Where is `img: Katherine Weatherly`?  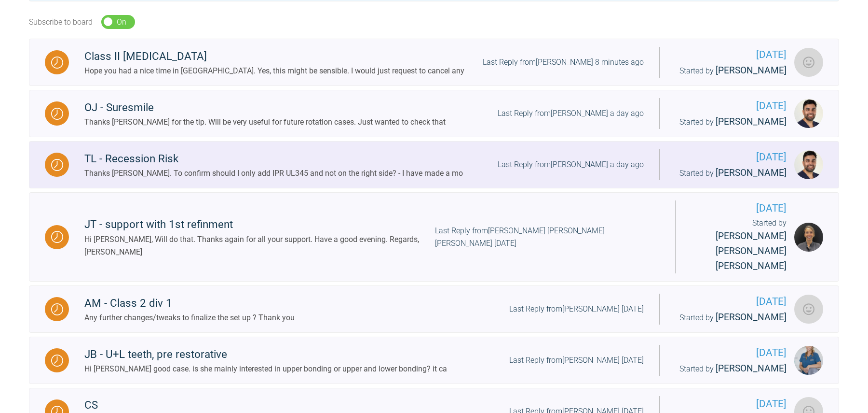 img: Katherine Weatherly is located at coordinates (809, 360).